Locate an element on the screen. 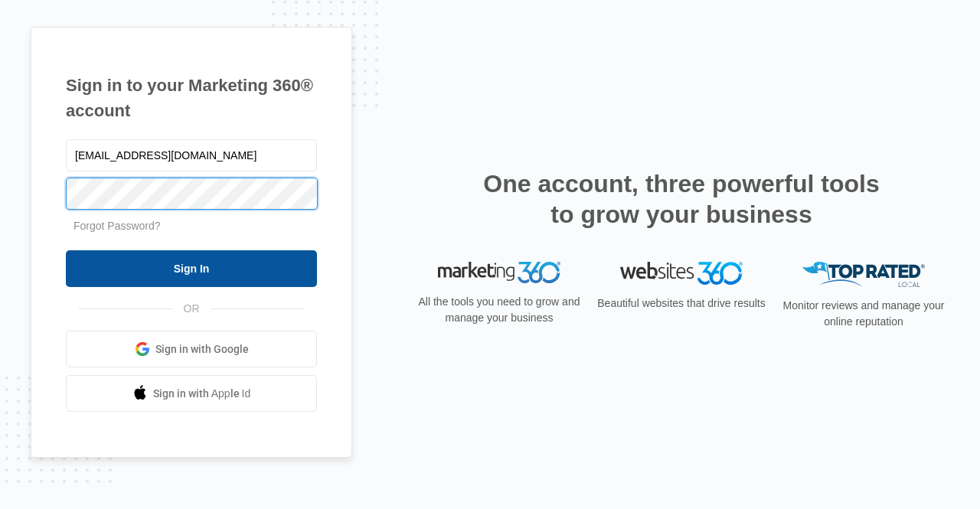  span: Sign in with Google is located at coordinates (202, 349).